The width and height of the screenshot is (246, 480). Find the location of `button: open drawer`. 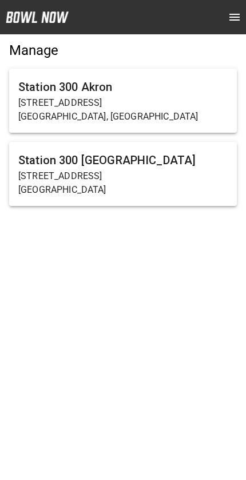

button: open drawer is located at coordinates (235, 17).